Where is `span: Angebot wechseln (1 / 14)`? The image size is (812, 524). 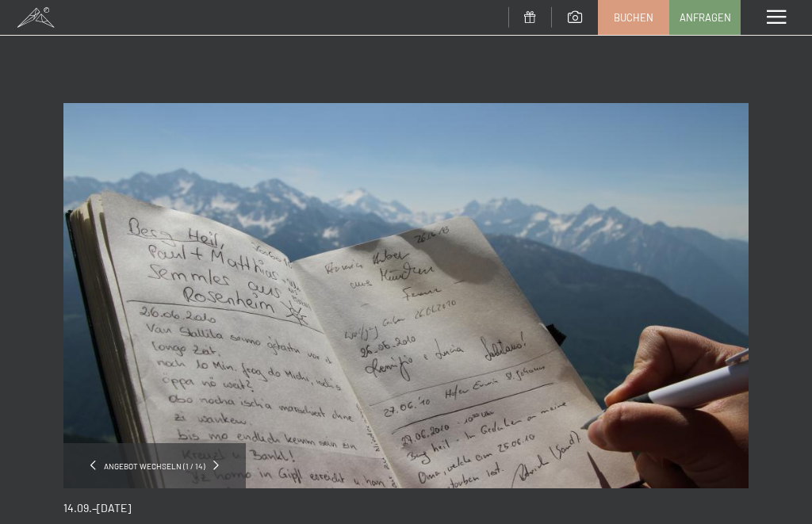
span: Angebot wechseln (1 / 14) is located at coordinates (154, 467).